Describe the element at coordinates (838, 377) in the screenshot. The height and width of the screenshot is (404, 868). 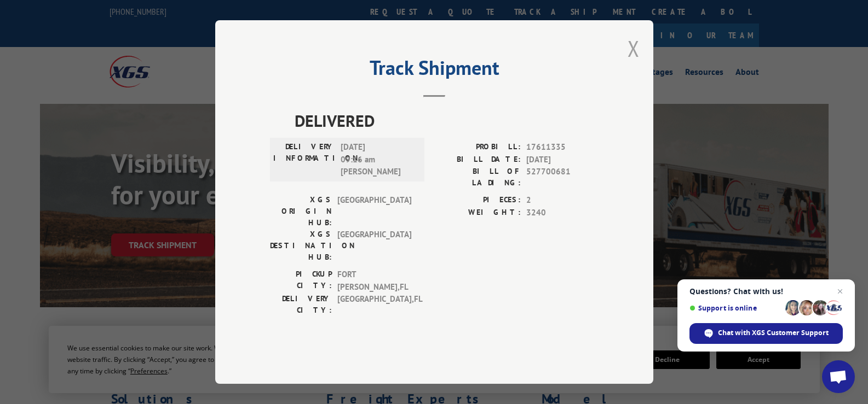
I see `div: Open chat` at that location.